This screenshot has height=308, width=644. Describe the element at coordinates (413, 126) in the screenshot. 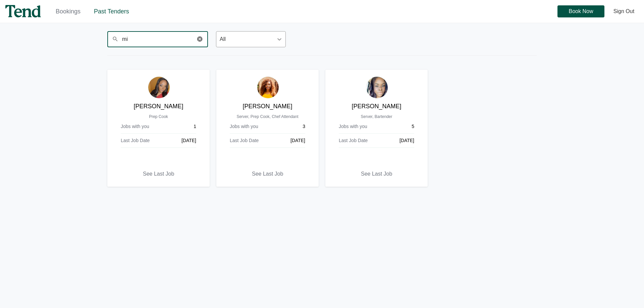

I see `div: 5` at that location.